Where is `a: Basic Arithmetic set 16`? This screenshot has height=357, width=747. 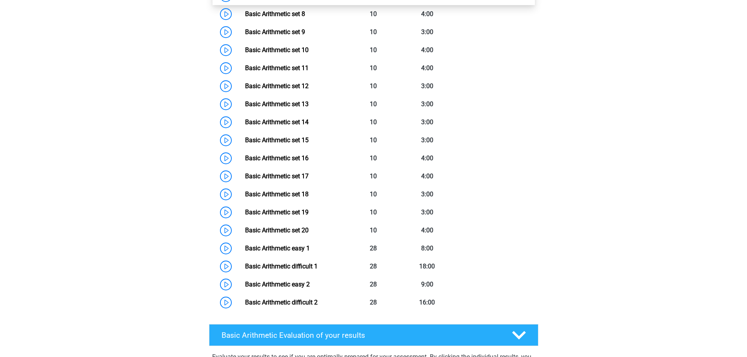 a: Basic Arithmetic set 16 is located at coordinates (277, 158).